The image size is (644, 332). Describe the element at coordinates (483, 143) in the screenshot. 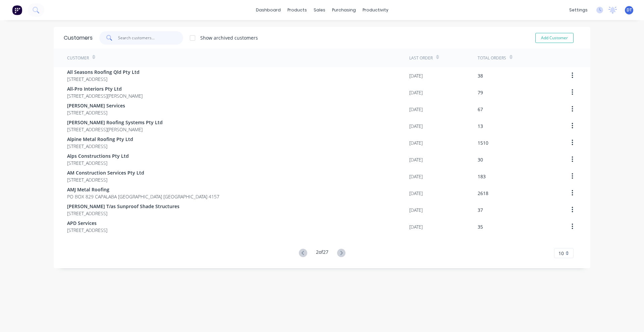

I see `div: 1510` at that location.